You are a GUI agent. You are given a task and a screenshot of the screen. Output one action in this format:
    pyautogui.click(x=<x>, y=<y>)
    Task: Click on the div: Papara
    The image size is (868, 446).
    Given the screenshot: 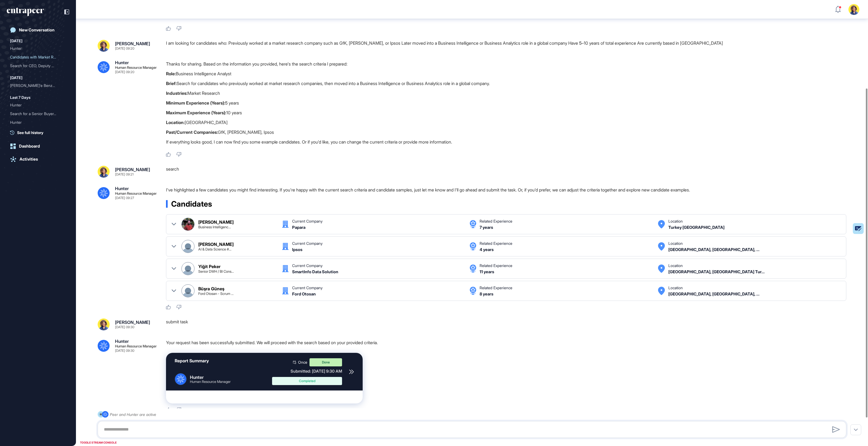 What is the action you would take?
    pyautogui.click(x=298, y=227)
    